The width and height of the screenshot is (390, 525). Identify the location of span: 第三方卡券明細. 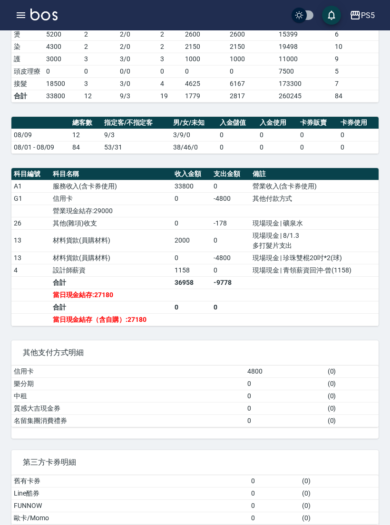
(195, 463).